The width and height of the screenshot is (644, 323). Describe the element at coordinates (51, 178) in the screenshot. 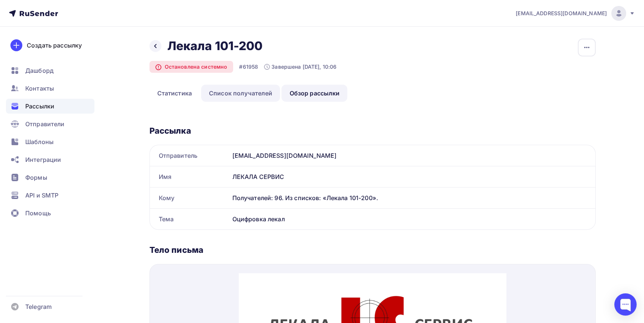

I see `a: Формы` at that location.